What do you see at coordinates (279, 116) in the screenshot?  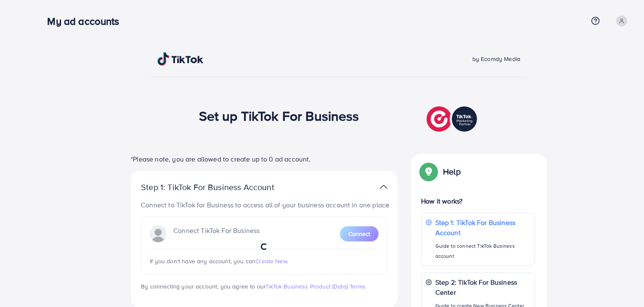 I see `h1: Set up TikTok For Business` at bounding box center [279, 116].